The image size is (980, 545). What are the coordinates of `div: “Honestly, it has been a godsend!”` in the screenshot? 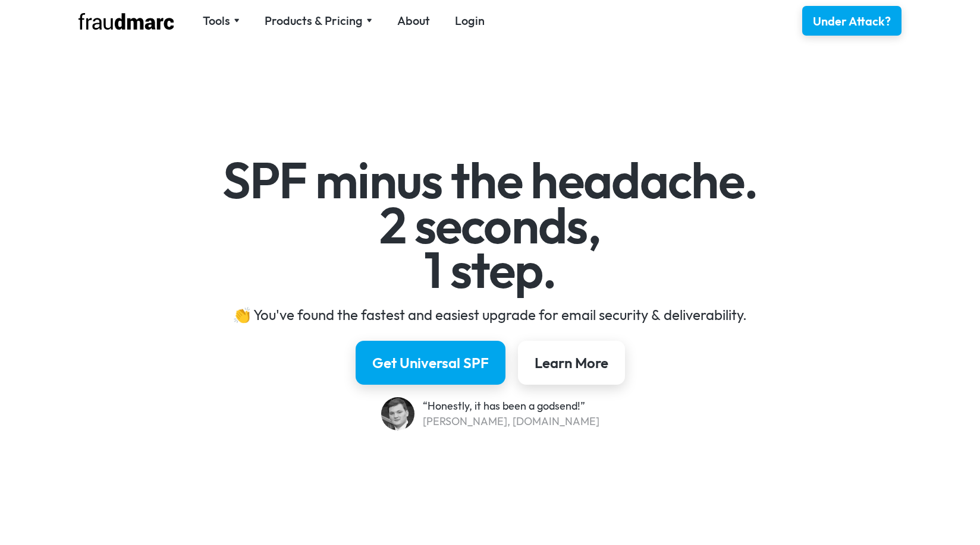 It's located at (510, 406).